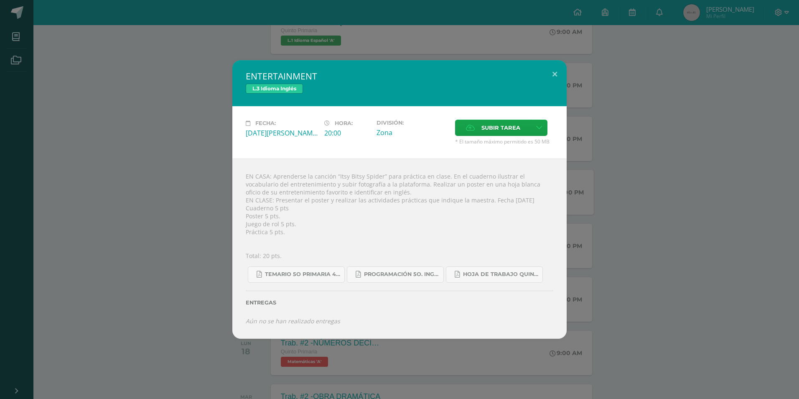 The width and height of the screenshot is (799, 399). I want to click on label: Entregas, so click(399, 302).